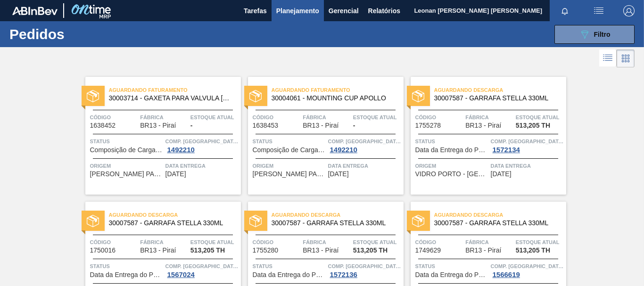  What do you see at coordinates (266, 250) in the screenshot?
I see `span: 1755280` at bounding box center [266, 250].